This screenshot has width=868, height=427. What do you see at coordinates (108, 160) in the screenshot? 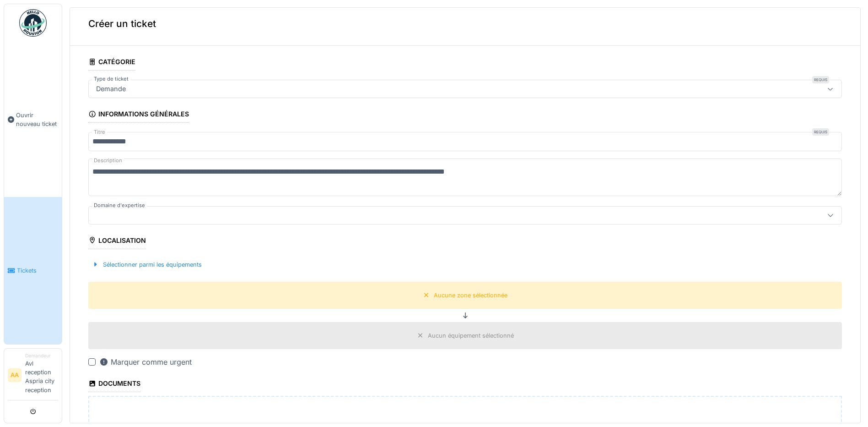
I see `label: Description` at bounding box center [108, 160].